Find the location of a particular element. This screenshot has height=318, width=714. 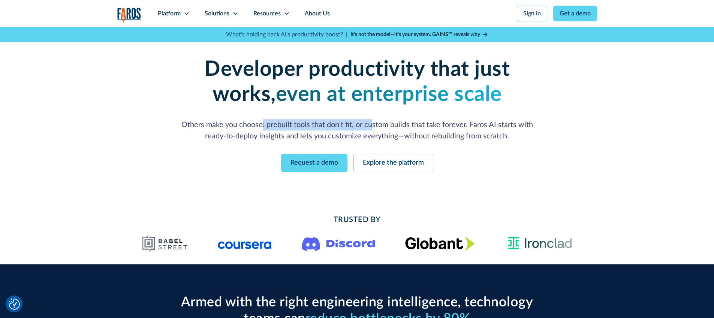

a: It’s not the model—it’s your system. GAINS™ reveals why is located at coordinates (419, 34).